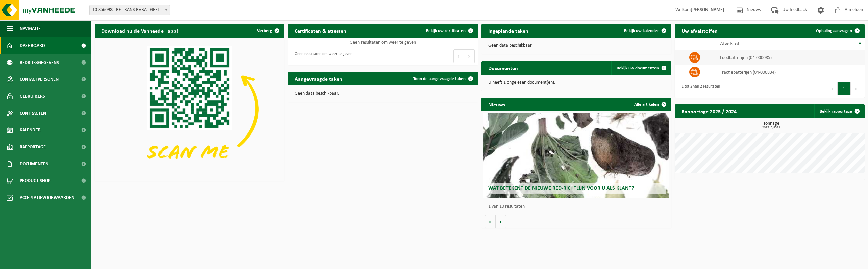 This screenshot has height=269, width=868. Describe the element at coordinates (34, 164) in the screenshot. I see `span: Documenten` at that location.